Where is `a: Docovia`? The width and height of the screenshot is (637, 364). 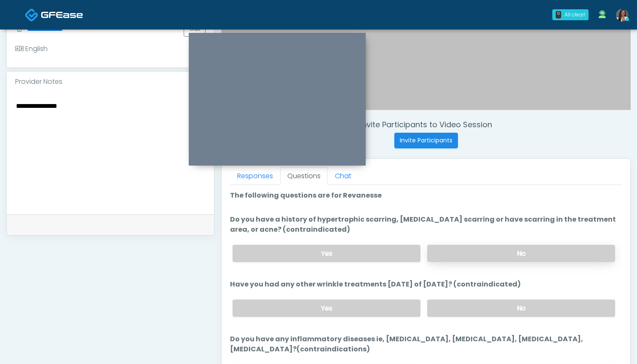
a: Docovia is located at coordinates (54, 15).